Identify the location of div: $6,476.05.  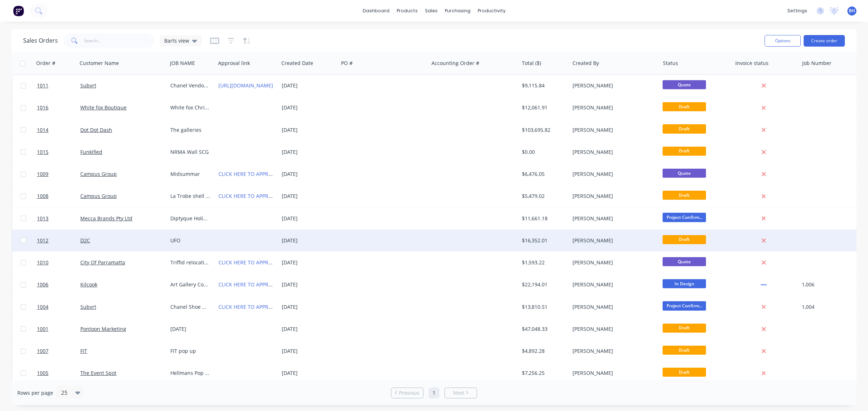
(543, 174).